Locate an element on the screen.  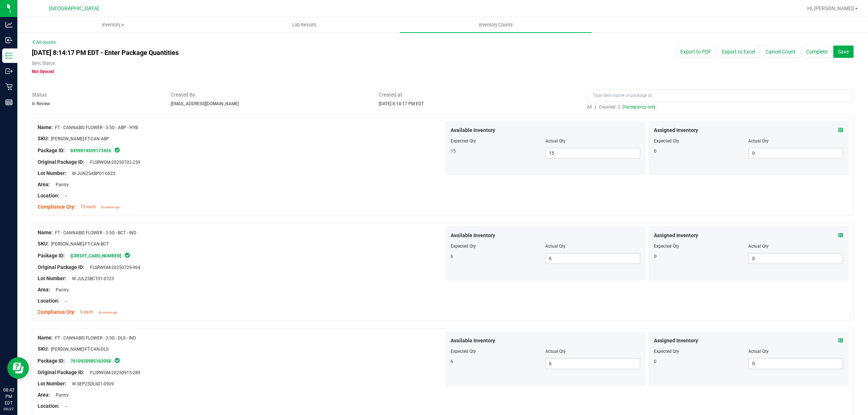
a: 7610920985162058 is located at coordinates (91, 361).